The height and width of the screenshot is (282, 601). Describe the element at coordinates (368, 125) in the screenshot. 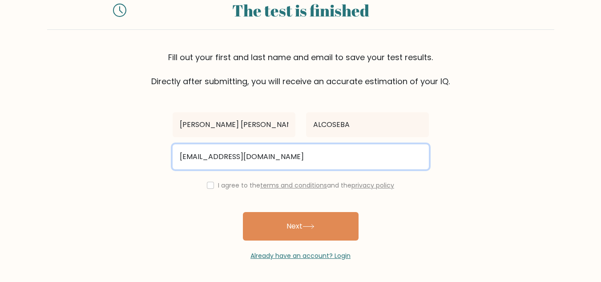

I see `input: Last name` at that location.